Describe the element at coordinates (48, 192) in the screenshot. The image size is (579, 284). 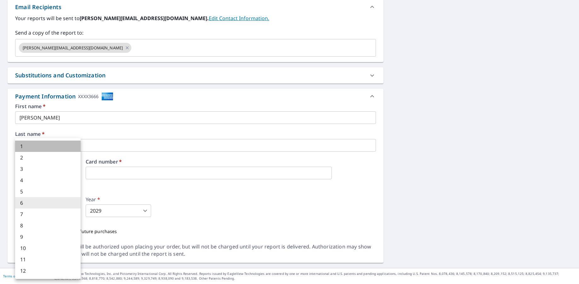
I see `li: 5` at that location.